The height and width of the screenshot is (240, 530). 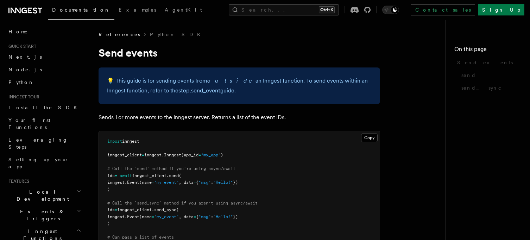 What do you see at coordinates (177, 34) in the screenshot?
I see `a: Python SDK` at bounding box center [177, 34].